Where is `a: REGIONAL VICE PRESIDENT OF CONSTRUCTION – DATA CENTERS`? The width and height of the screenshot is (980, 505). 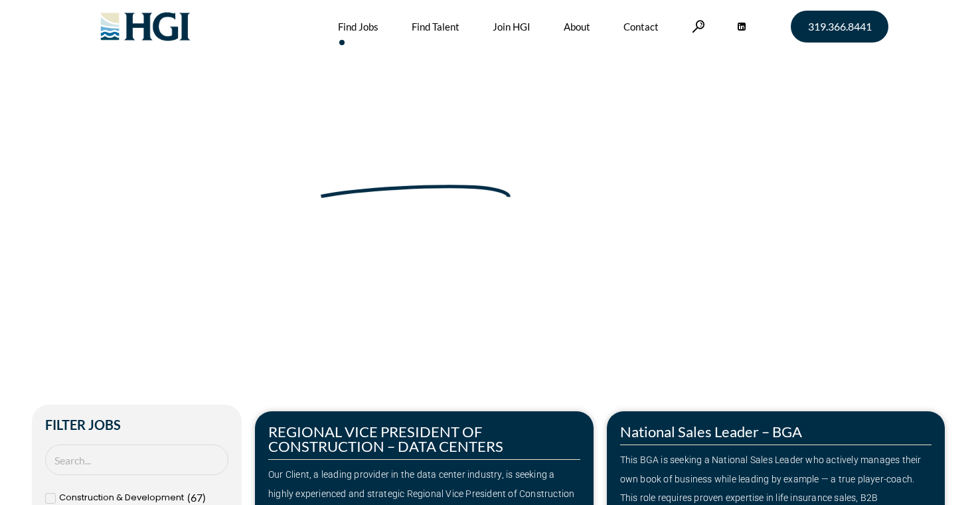
a: REGIONAL VICE PRESIDENT OF CONSTRUCTION – DATA CENTERS is located at coordinates (386, 438).